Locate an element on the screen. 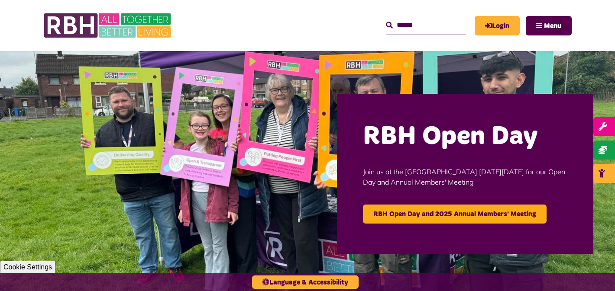 The width and height of the screenshot is (615, 291). button: Navigation is located at coordinates (549, 26).